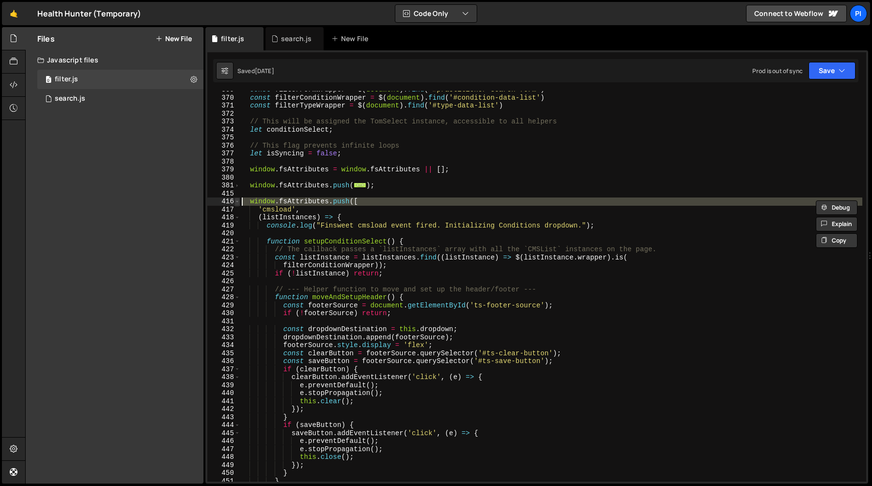 This screenshot has width=872, height=486. Describe the element at coordinates (224, 138) in the screenshot. I see `div: 375` at that location.